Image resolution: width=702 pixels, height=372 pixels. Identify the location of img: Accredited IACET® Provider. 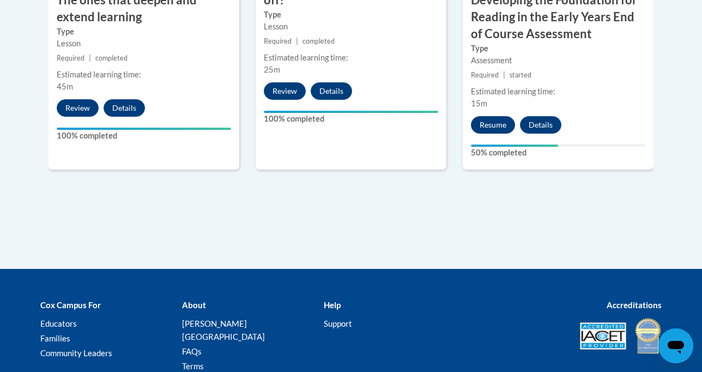
(603, 336).